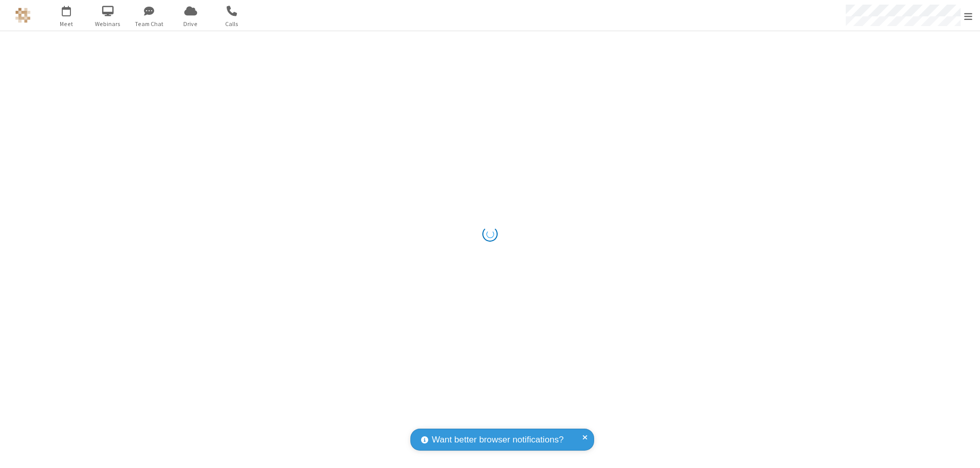 This screenshot has height=468, width=980. Describe the element at coordinates (23, 16) in the screenshot. I see `img: QA Selenium DO NOT DELETE OR CHANGE` at that location.